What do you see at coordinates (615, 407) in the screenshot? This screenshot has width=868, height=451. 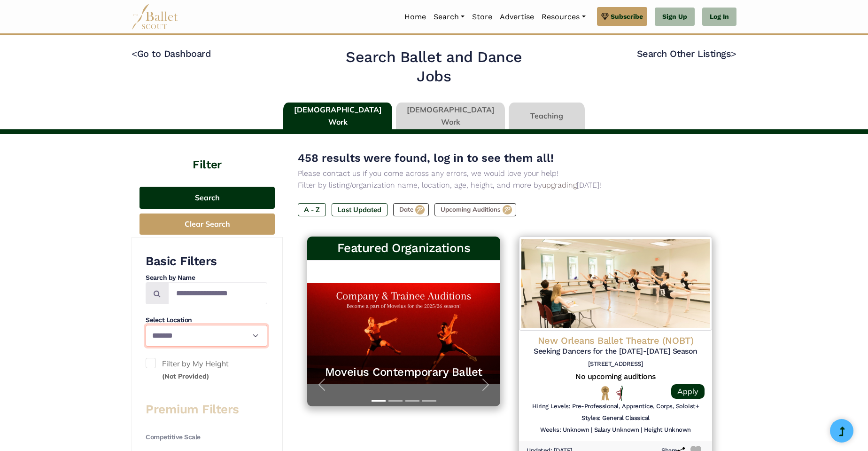 I see `h6: Hiring Levels: Pre-Professional, Apprentice, Corps, Soloist+` at bounding box center [615, 407].